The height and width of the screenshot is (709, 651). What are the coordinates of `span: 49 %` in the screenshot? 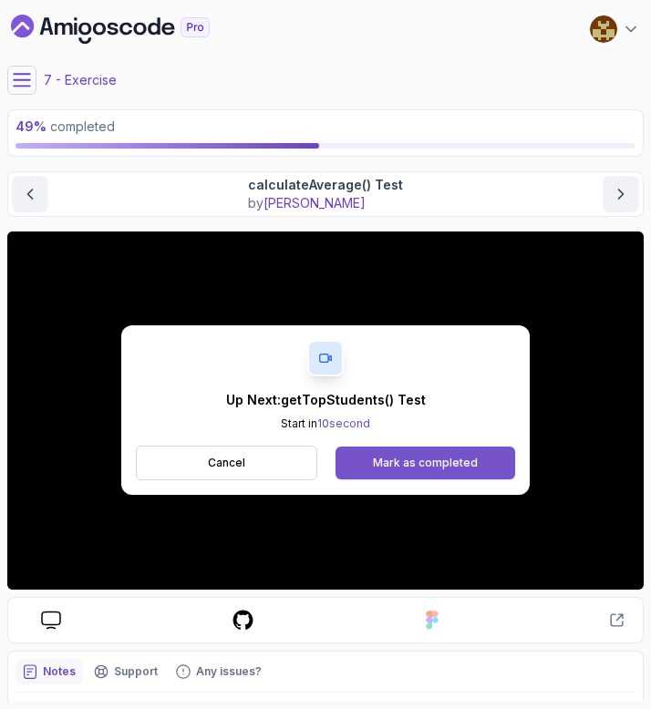 It's located at (31, 126).